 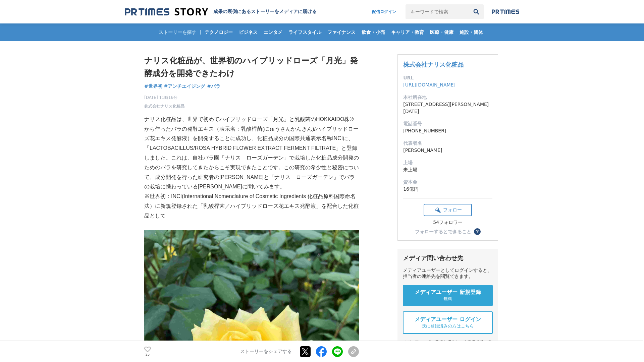 I want to click on div: フォローするとできること, so click(x=443, y=232).